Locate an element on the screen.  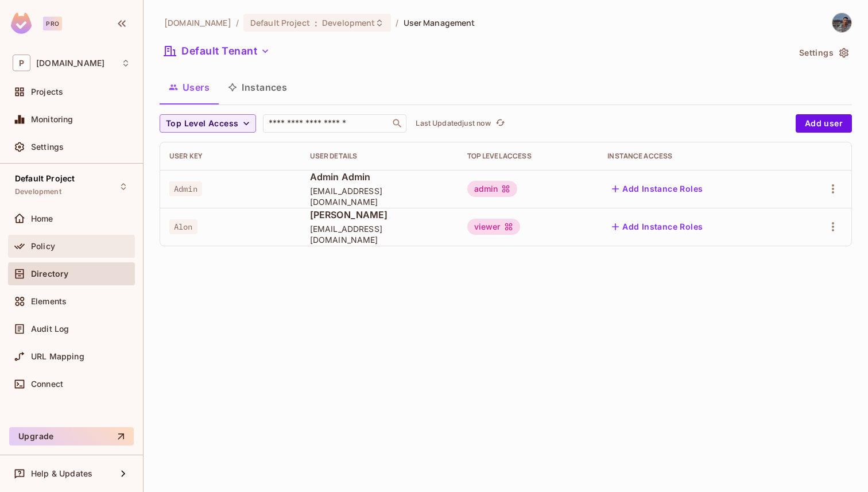
img: SReyMgAAAABJRU5ErkJggg== is located at coordinates (21, 23).